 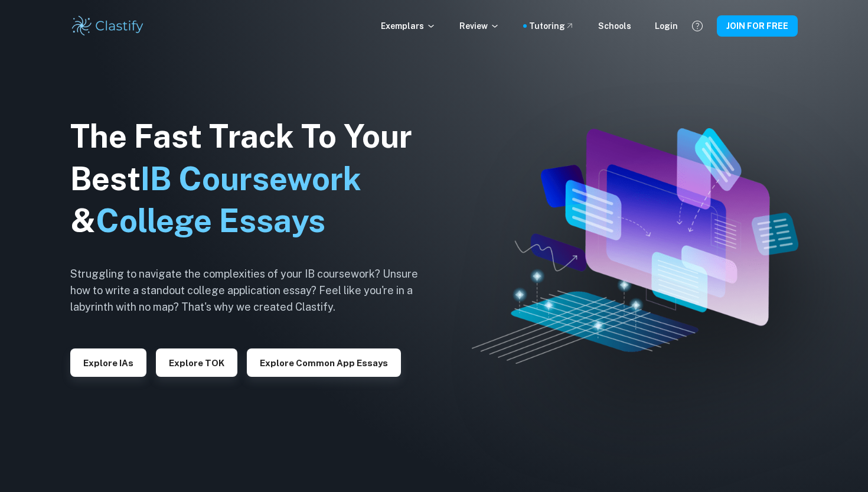 I want to click on img: Clastify hero, so click(x=635, y=246).